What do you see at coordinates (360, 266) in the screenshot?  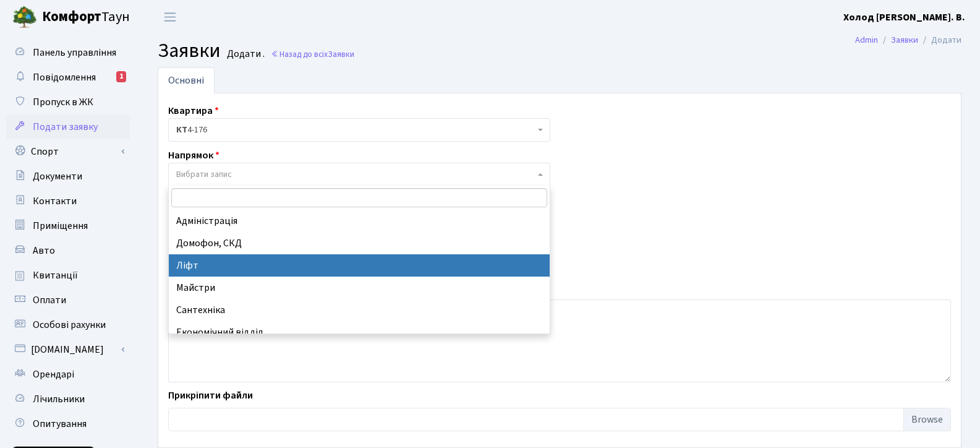 I see `li: Ліфт` at bounding box center [360, 266].